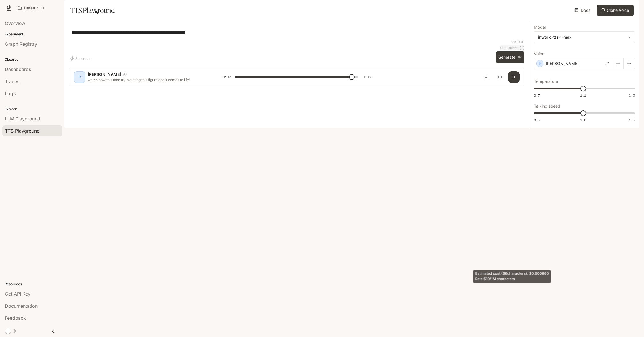  I want to click on h1: TTS Playground, so click(92, 10).